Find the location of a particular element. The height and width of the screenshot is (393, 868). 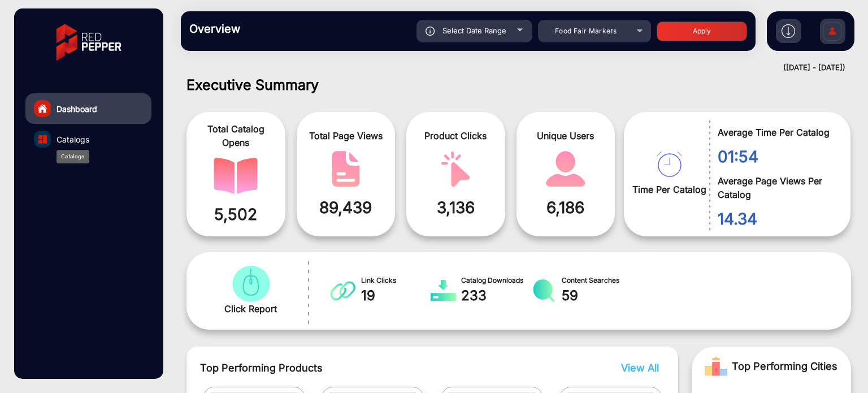

span: Average Time Per Catalog is located at coordinates (776, 132).